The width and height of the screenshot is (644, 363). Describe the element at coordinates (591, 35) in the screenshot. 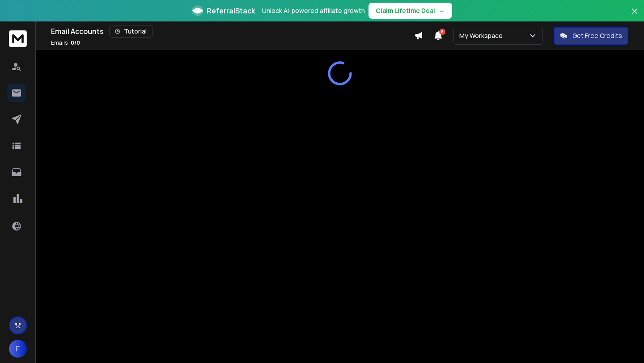

I see `button: Get Free Credits` at that location.